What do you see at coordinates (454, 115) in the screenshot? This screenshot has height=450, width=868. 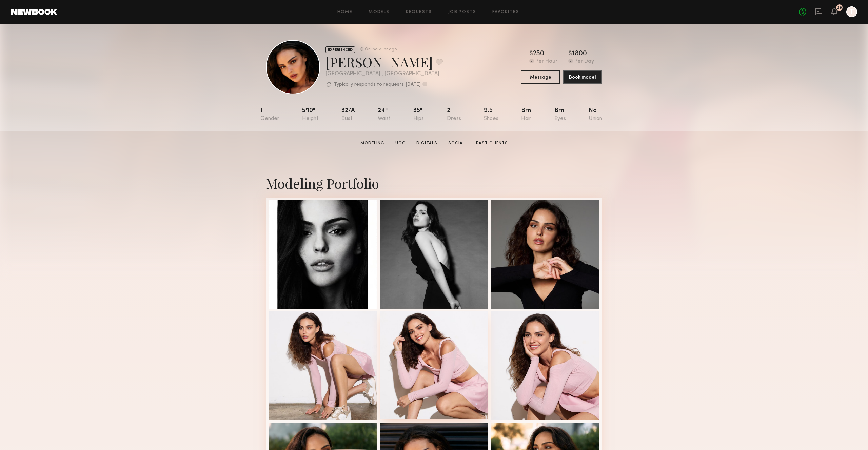 I see `div: 2` at bounding box center [454, 115].